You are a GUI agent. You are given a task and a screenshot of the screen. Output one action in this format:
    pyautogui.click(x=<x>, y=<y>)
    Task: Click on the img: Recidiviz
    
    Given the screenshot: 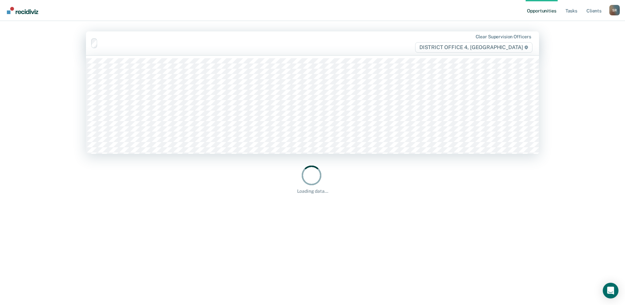 What is the action you would take?
    pyautogui.click(x=23, y=10)
    